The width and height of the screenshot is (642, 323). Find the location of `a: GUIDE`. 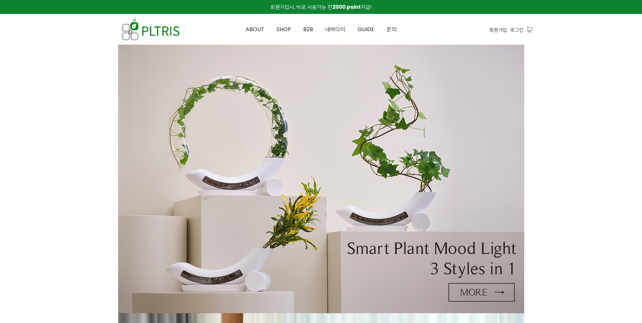

a: GUIDE is located at coordinates (366, 29).